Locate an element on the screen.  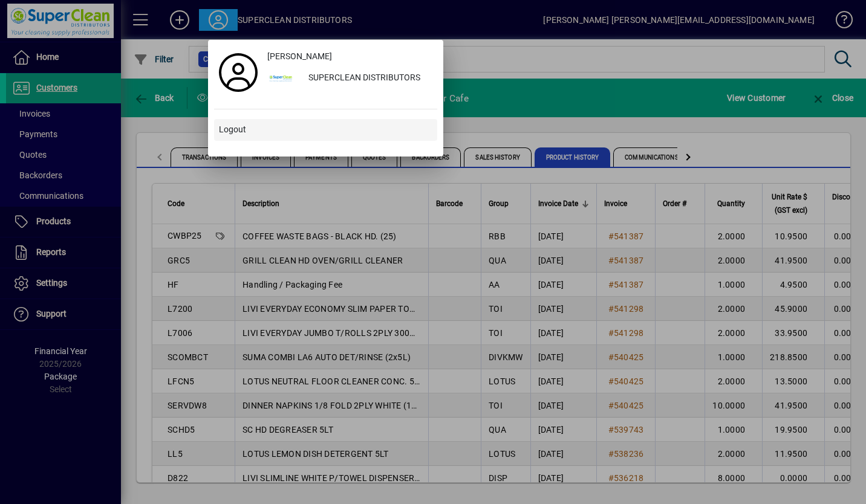
button: SUPERCLEAN DISTRIBUTORS is located at coordinates (349, 79).